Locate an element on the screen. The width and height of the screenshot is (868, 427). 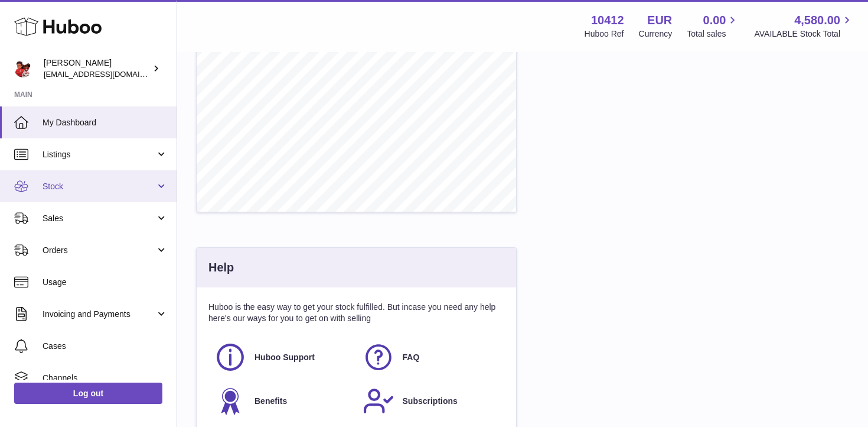
span: Stock is located at coordinates (99, 186).